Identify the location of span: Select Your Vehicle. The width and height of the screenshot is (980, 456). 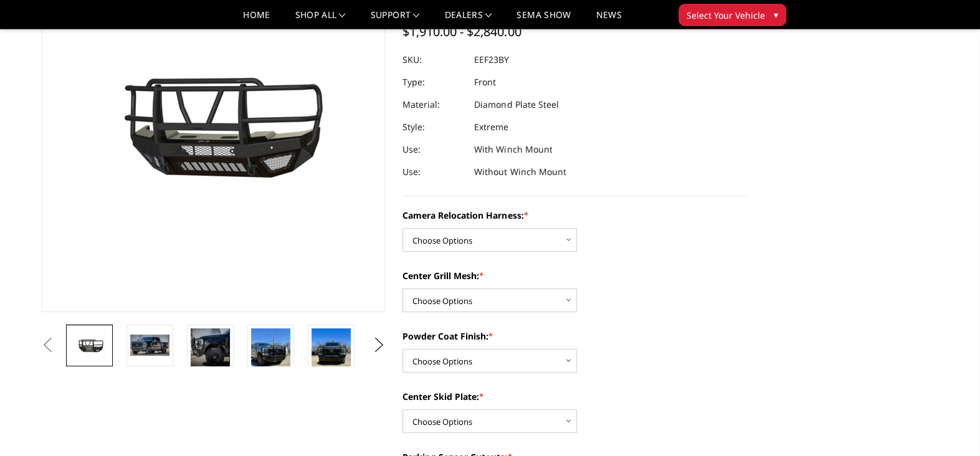
(726, 15).